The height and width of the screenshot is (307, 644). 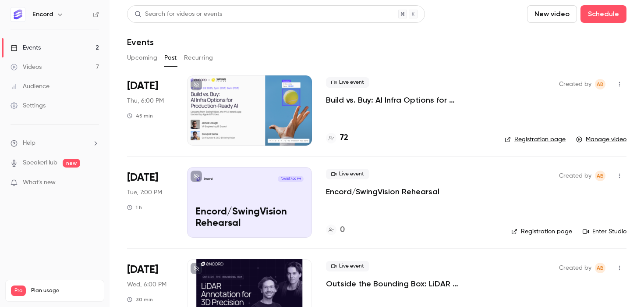 I want to click on span: What's new, so click(x=39, y=183).